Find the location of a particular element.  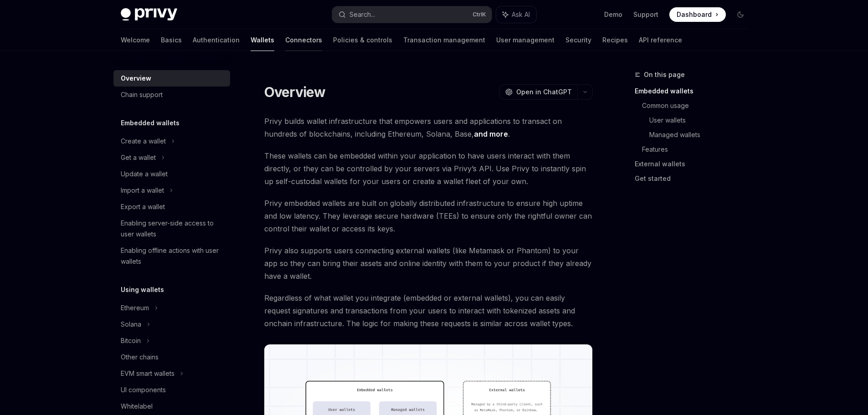

div: Bitcoin is located at coordinates (131, 341).